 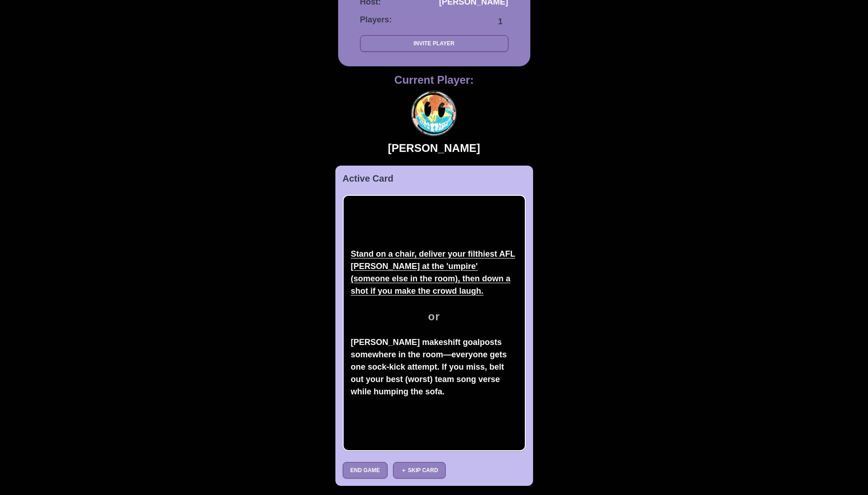 I want to click on span: Players:, so click(x=426, y=20).